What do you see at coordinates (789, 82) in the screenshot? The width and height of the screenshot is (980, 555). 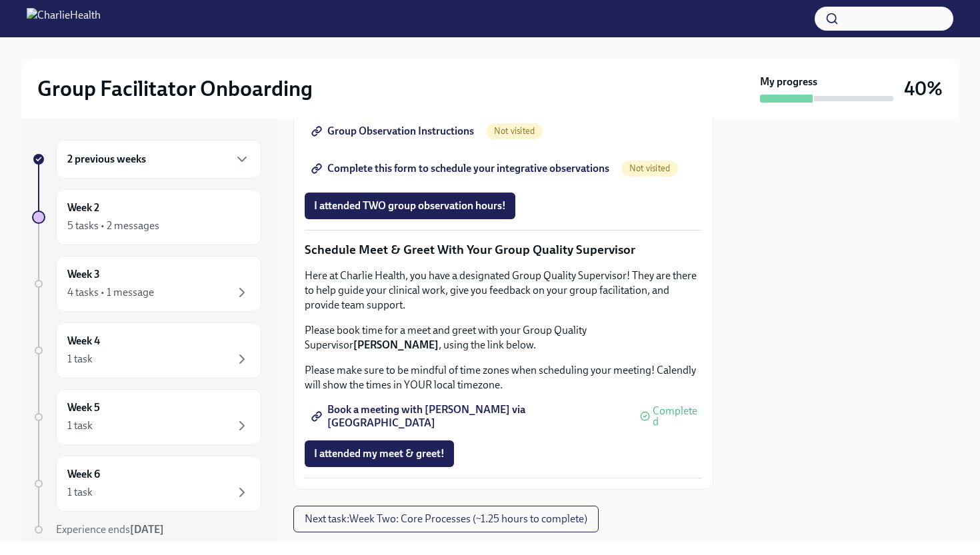 I see `strong: My progress` at bounding box center [789, 82].